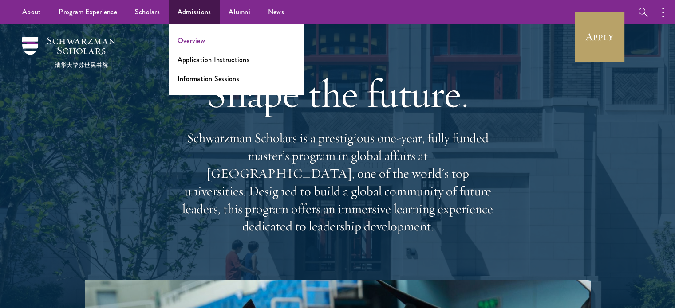  What do you see at coordinates (338, 94) in the screenshot?
I see `h1: Shape the future.` at bounding box center [338, 94].